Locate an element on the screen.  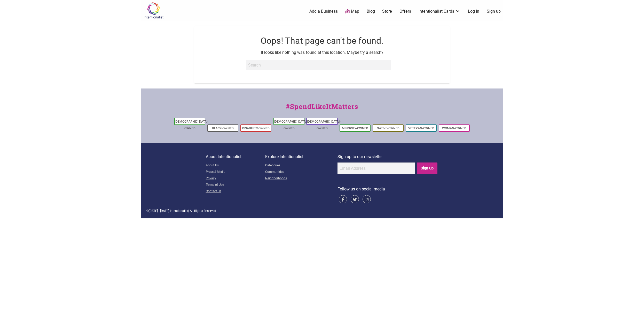
a: Contact Us is located at coordinates (236, 191).